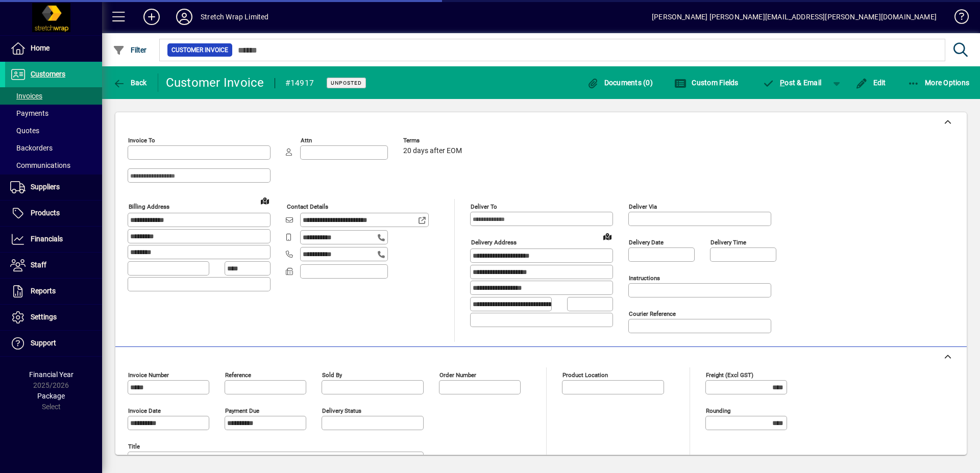  I want to click on mat-label: Deliver via, so click(643, 207).